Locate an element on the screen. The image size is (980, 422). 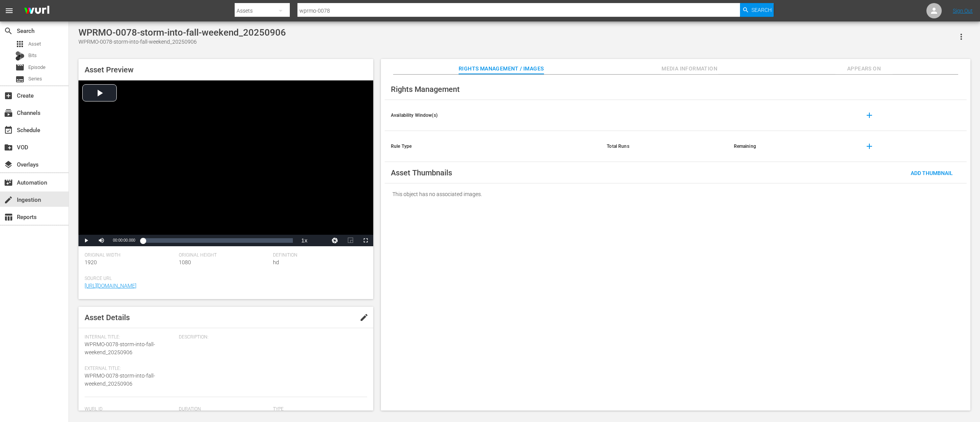
span: External Title: is located at coordinates (130, 369).